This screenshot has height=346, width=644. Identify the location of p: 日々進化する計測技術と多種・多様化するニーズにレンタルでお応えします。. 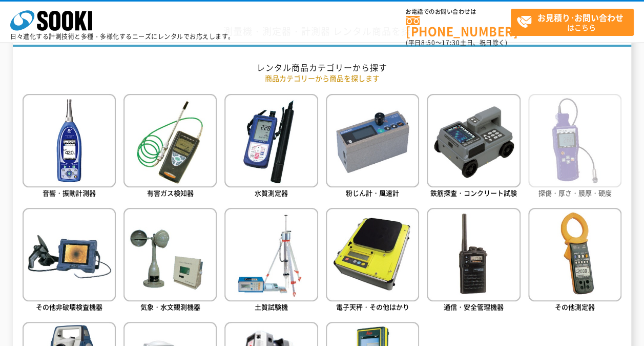
(123, 36).